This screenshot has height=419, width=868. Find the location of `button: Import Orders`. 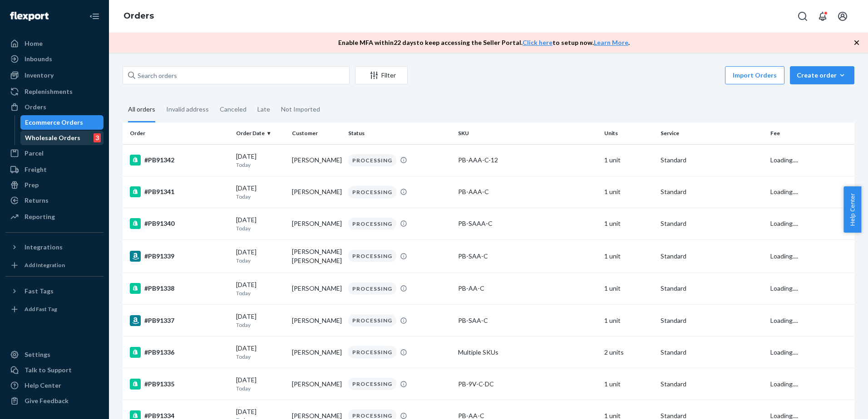

button: Import Orders is located at coordinates (754, 75).